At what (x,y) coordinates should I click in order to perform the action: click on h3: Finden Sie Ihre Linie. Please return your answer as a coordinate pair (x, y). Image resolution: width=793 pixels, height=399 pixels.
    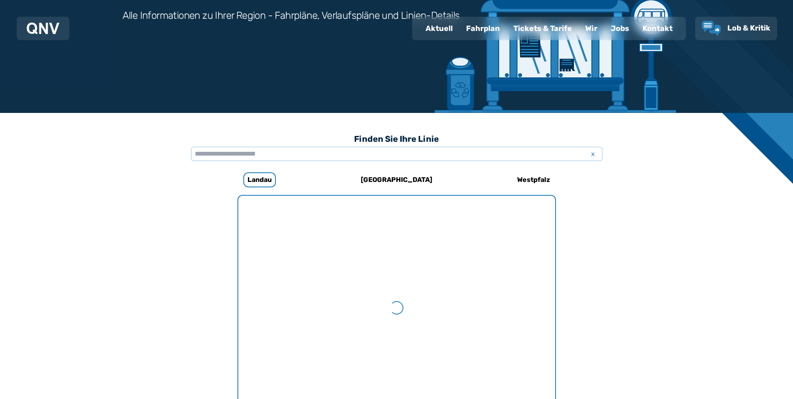
    Looking at the image, I should click on (397, 139).